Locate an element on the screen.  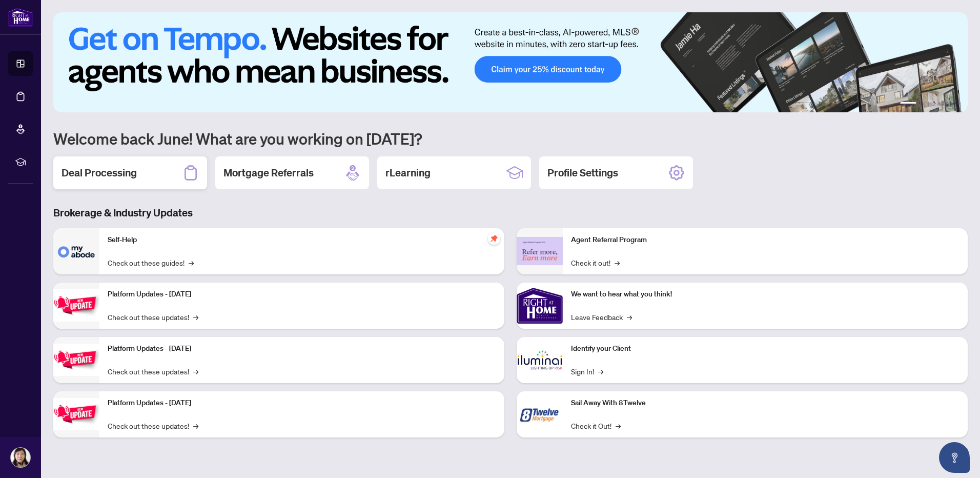
img: Identify your Client is located at coordinates (540, 360).